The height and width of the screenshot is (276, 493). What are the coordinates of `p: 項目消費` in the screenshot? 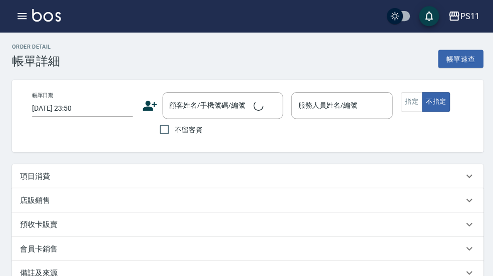 It's located at (35, 175).